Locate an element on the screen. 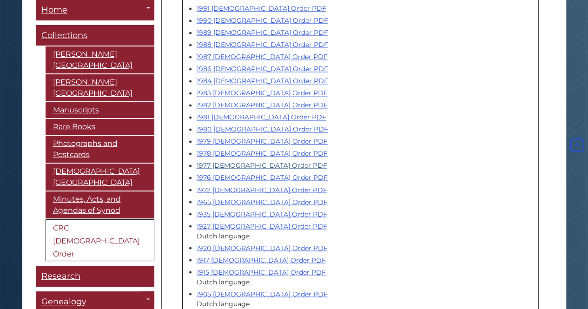 Image resolution: width=588 pixels, height=309 pixels. a: Rare Books is located at coordinates (100, 127).